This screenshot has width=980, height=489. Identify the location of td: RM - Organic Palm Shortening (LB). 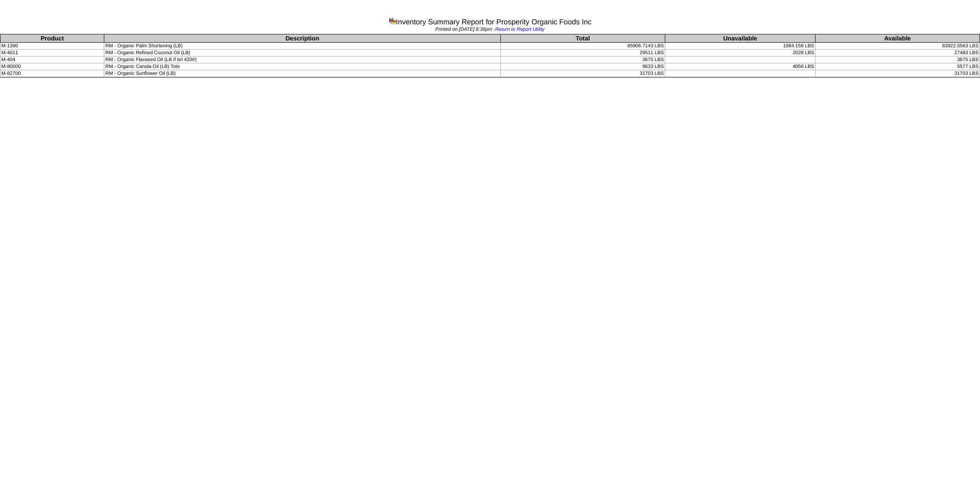
(302, 46).